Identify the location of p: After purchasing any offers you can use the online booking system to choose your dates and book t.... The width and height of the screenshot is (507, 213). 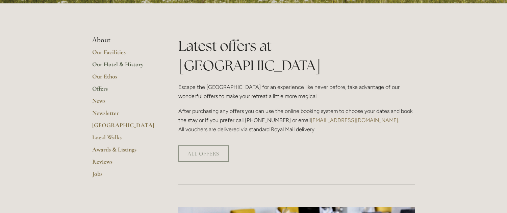
(297, 120).